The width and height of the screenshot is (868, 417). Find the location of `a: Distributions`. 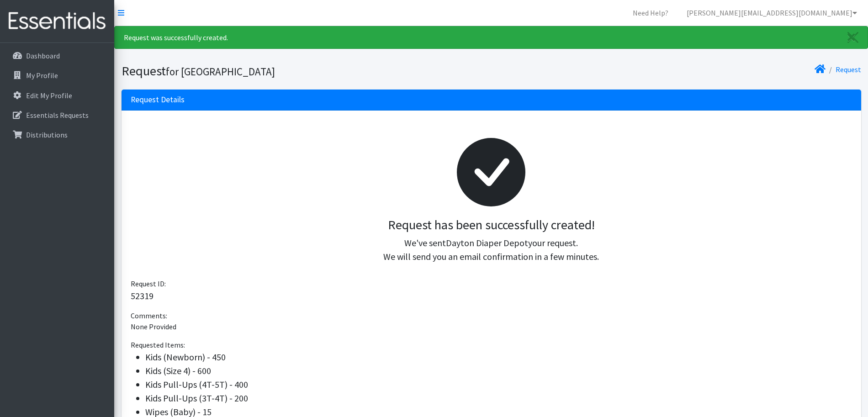

a: Distributions is located at coordinates (57, 134).